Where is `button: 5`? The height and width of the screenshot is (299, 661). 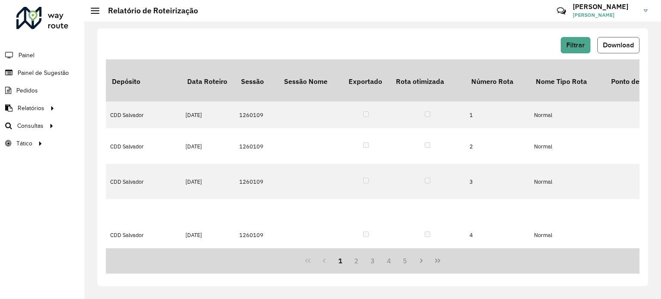 button: 5 is located at coordinates (406, 261).